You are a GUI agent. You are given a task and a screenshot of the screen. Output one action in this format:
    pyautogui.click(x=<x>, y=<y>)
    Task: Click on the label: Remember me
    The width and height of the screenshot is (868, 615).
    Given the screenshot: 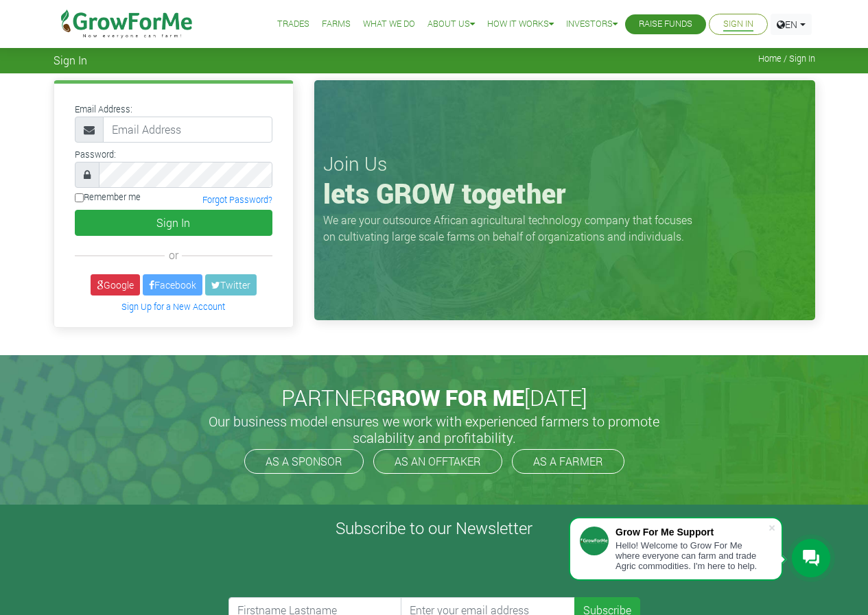 What is the action you would take?
    pyautogui.click(x=108, y=197)
    